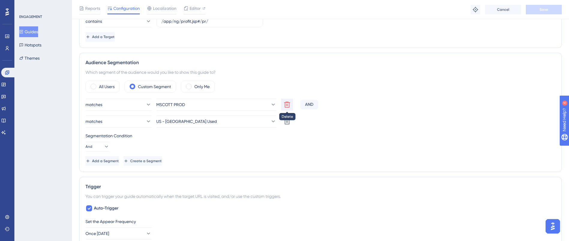 This screenshot has width=569, height=241. Describe the element at coordinates (102, 161) in the screenshot. I see `button: Add a Segment` at that location.